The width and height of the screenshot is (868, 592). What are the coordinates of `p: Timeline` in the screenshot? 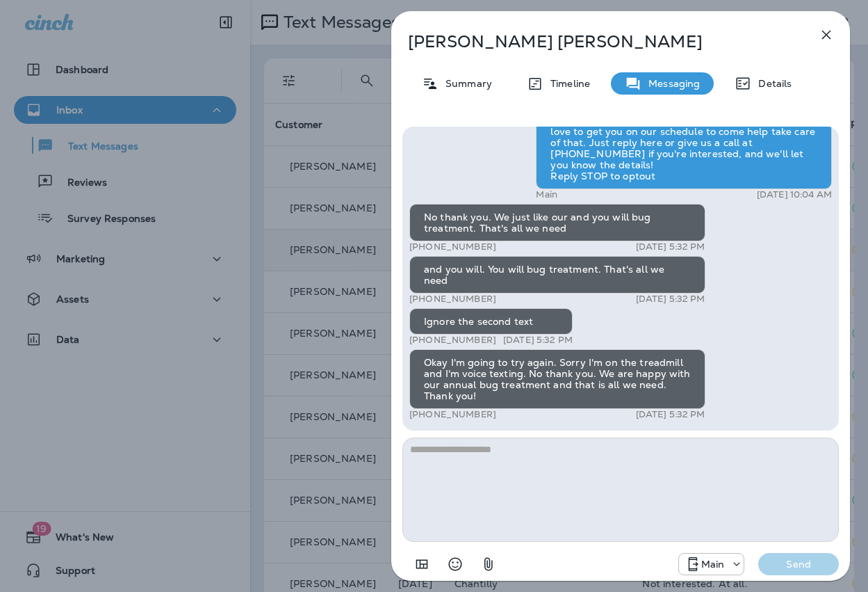 It's located at (567, 83).